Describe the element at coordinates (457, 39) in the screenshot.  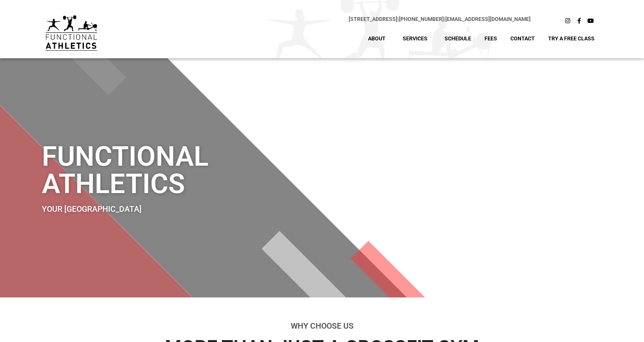
I see `a: Schedule` at that location.